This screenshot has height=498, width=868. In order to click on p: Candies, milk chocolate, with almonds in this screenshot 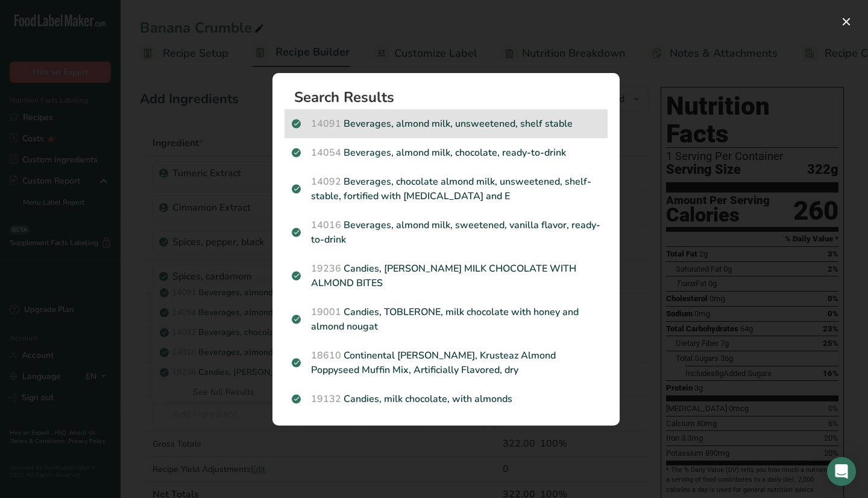, I will do `click(446, 399)`.